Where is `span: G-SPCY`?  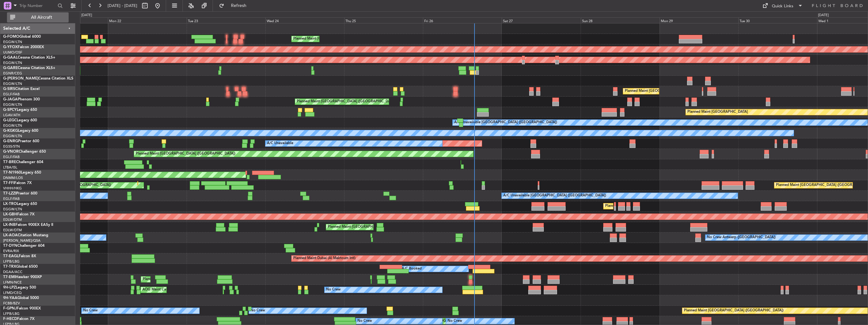 span: G-SPCY is located at coordinates (10, 110).